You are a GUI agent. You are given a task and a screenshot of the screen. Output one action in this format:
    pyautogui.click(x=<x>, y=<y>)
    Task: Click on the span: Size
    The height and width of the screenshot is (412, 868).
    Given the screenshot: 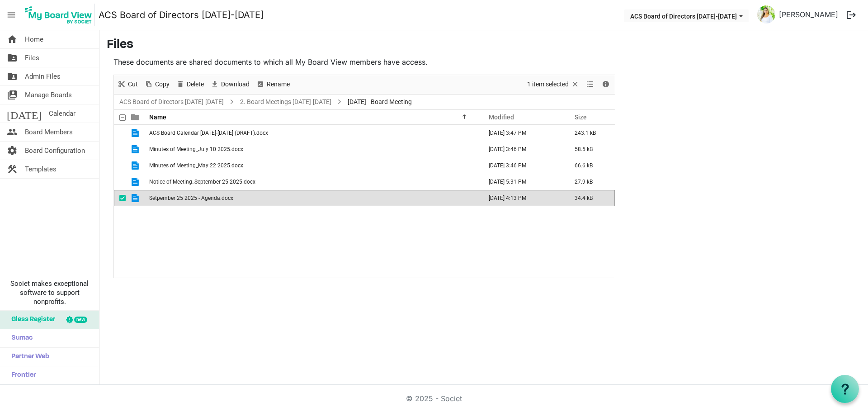 What is the action you would take?
    pyautogui.click(x=581, y=117)
    